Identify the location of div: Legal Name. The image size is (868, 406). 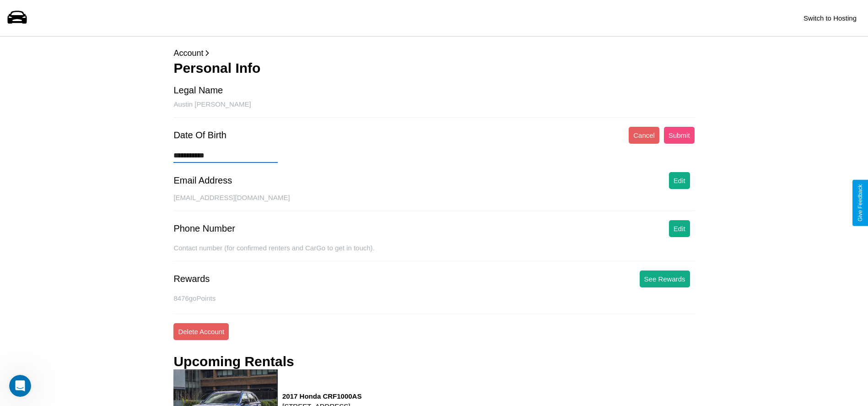
(198, 90).